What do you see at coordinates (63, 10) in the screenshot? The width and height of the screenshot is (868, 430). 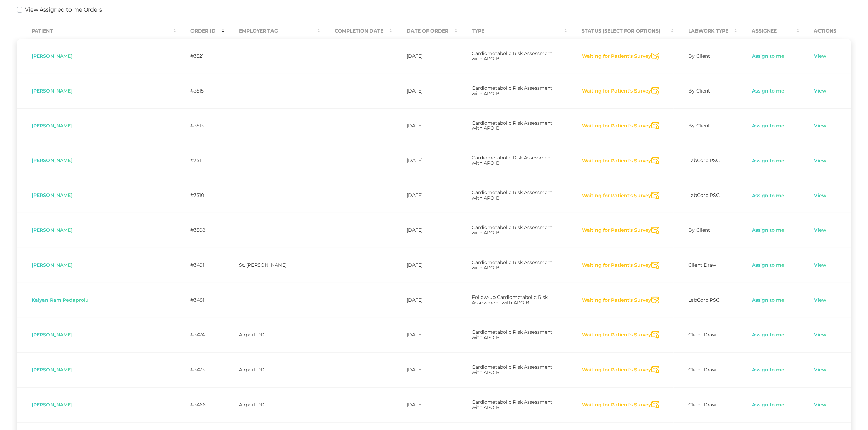 I see `label: View Assigned to me Orders` at bounding box center [63, 10].